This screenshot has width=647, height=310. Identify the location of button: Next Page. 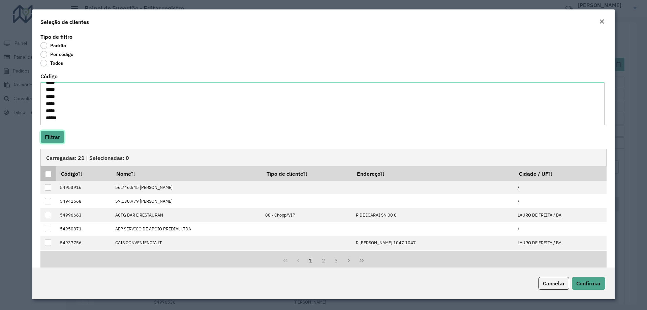
(349, 260).